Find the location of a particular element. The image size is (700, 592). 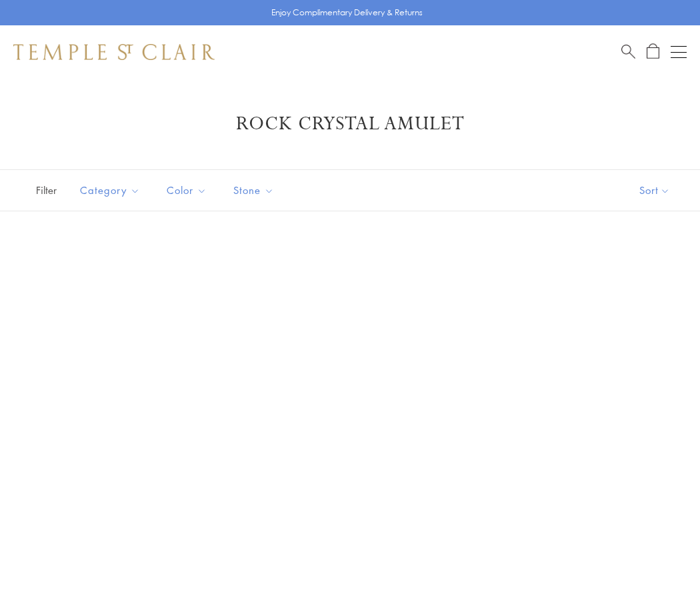

button: Open navigation is located at coordinates (679, 52).